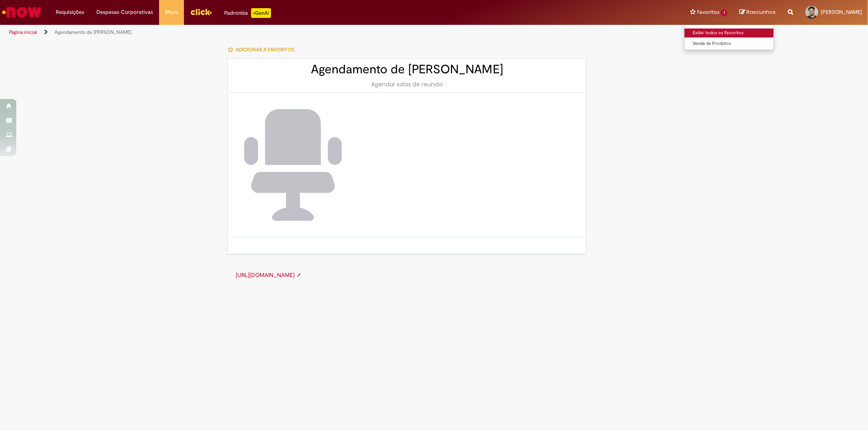 This screenshot has width=868, height=431. What do you see at coordinates (729, 43) in the screenshot?
I see `a: Venda de Produtos` at bounding box center [729, 43].